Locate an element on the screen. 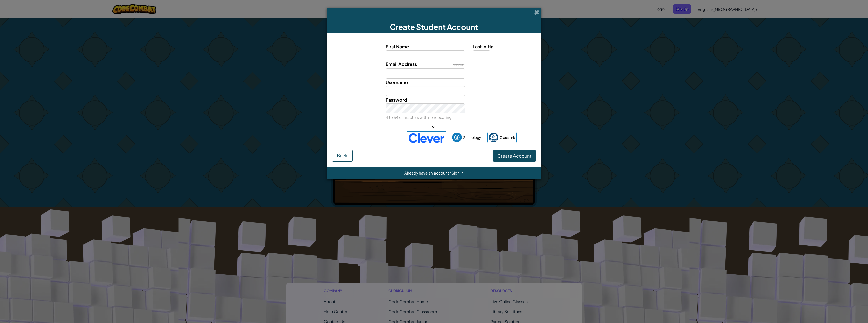 This screenshot has width=868, height=323. span: Create Student Account is located at coordinates (434, 27).